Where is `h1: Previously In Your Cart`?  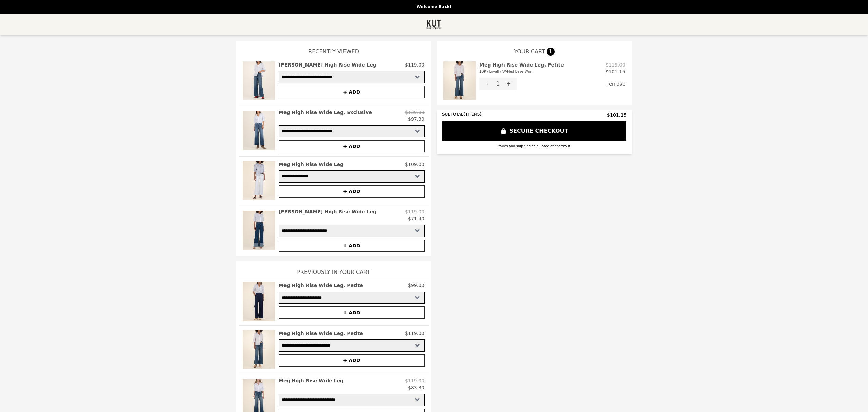
h1: Previously In Your Cart is located at coordinates (334, 270).